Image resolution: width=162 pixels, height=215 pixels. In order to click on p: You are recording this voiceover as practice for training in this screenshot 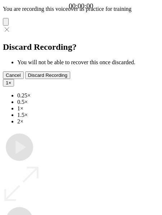, I will do `click(81, 9)`.